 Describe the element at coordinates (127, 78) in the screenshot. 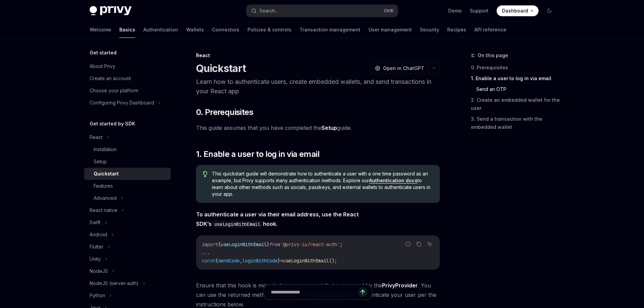

I see `a: Create an account` at that location.